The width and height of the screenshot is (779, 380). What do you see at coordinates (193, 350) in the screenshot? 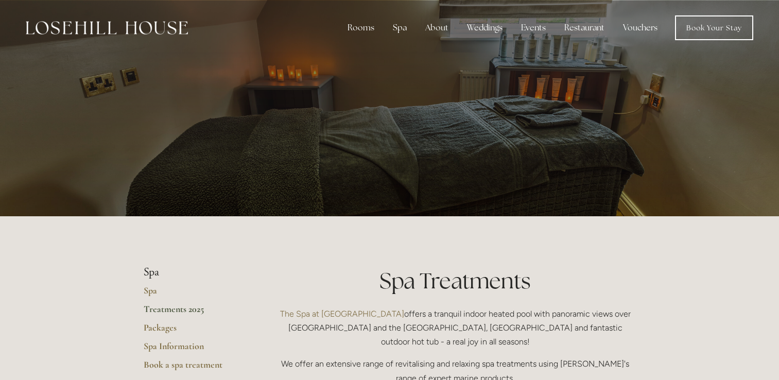
I see `a: Spa Information` at bounding box center [193, 350].